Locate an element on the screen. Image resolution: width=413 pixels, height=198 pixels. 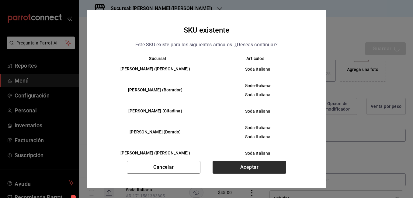
p: Este SKU existe para los siguientes articulos. ¿Deseas continuar? is located at coordinates (206, 45).